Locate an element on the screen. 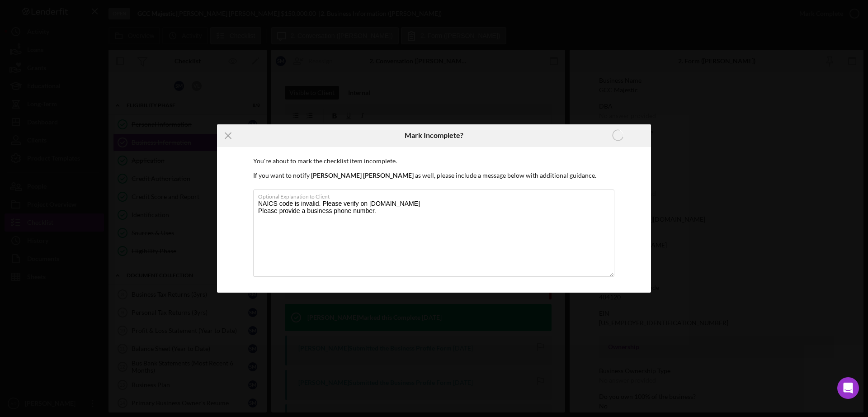 The image size is (868, 417). label: Optional Explanation to Client is located at coordinates (436, 194).